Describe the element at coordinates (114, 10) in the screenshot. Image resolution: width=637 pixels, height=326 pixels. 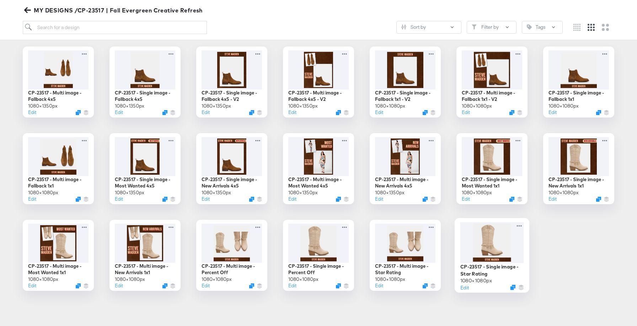
I see `span: MY DESIGNS /CP-23517 | Fall Evergreen Creative Refresh` at that location.